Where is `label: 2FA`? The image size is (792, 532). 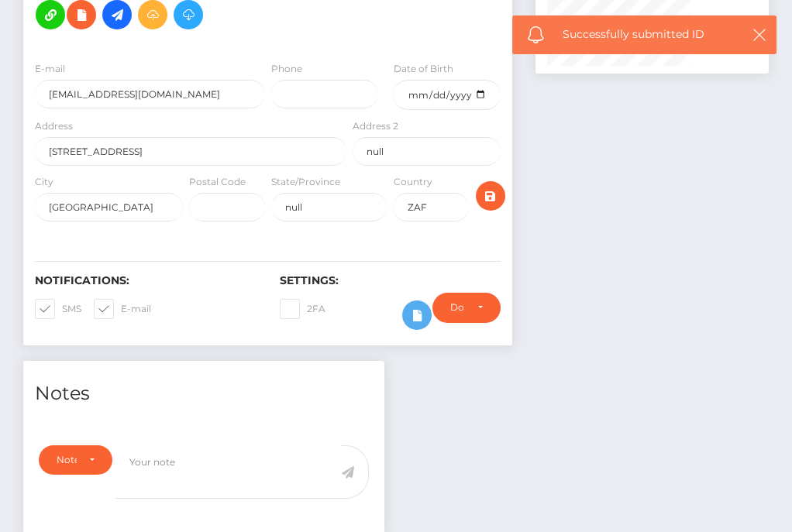 label: 2FA is located at coordinates (302, 309).